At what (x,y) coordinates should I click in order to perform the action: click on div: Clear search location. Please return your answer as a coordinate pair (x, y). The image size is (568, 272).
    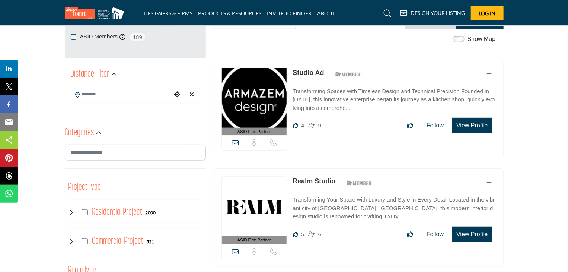
    Looking at the image, I should click on (192, 95).